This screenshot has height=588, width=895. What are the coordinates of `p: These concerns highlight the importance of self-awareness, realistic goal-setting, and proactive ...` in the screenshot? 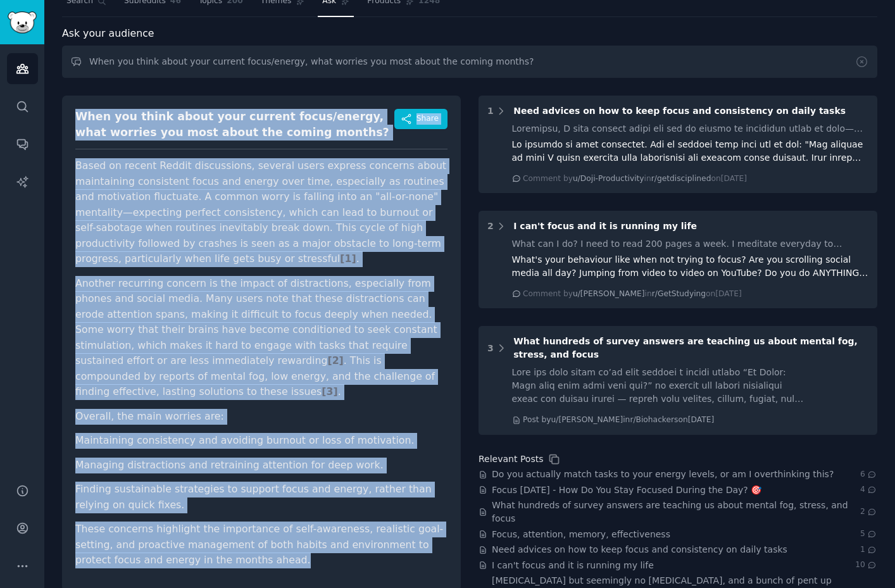 It's located at (261, 545).